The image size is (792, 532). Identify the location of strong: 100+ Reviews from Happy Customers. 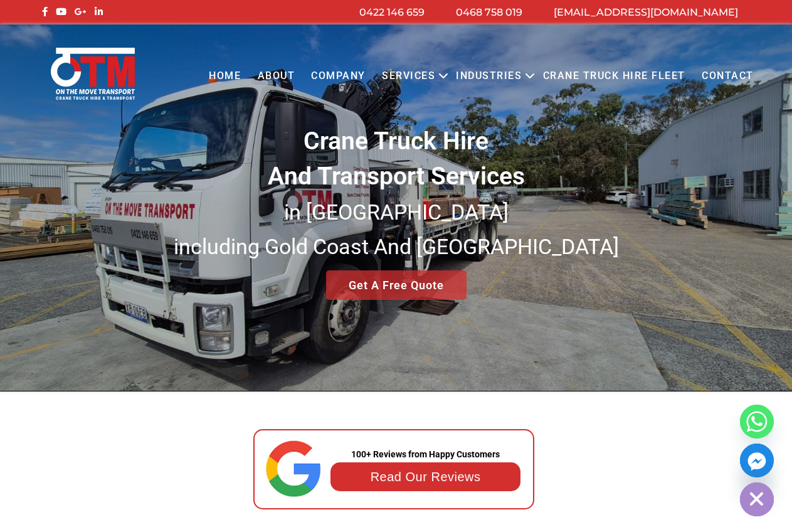
(425, 455).